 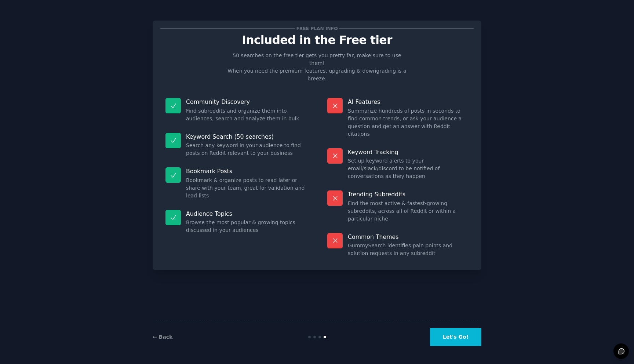 I want to click on dd: Browse the most popular & growing topics discussed in your audiences, so click(x=246, y=226).